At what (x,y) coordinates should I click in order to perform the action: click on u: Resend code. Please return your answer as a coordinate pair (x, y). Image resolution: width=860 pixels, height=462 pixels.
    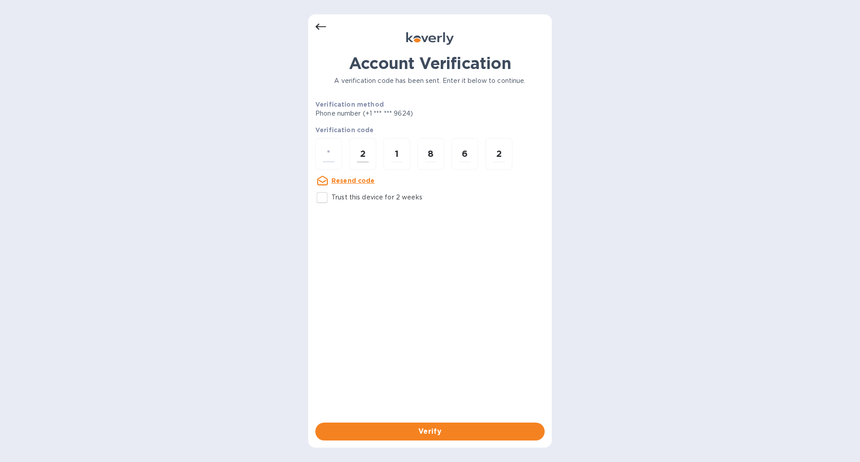
    Looking at the image, I should click on (353, 181).